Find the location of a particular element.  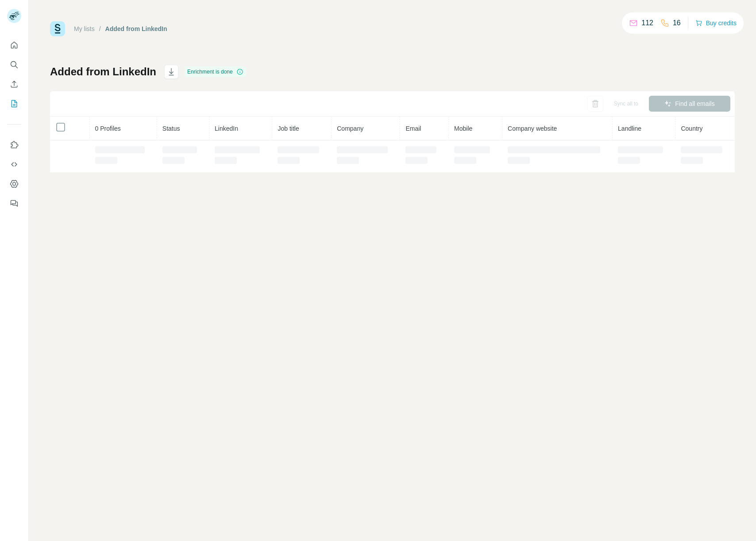

span: Job title is located at coordinates (288, 128).